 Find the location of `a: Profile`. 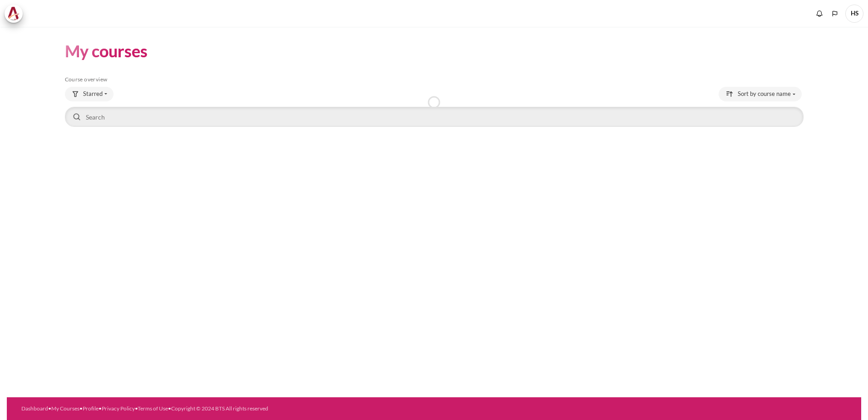

a: Profile is located at coordinates (90, 408).